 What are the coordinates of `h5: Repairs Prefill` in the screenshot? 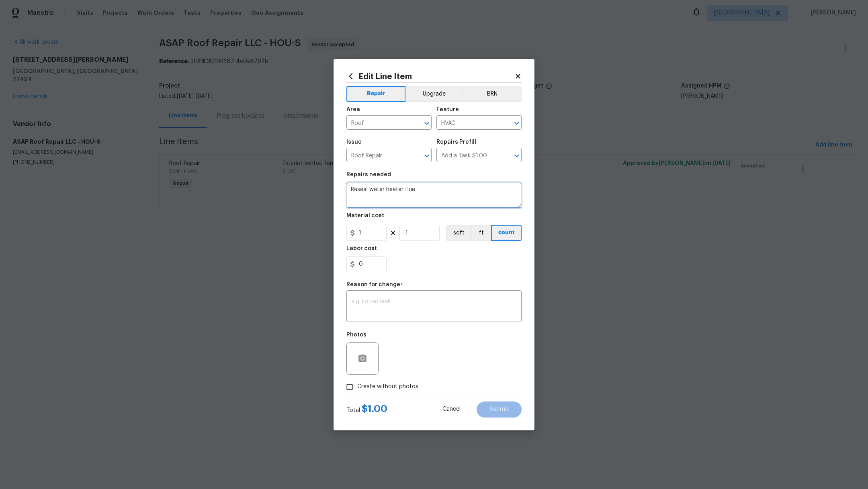 It's located at (456, 142).